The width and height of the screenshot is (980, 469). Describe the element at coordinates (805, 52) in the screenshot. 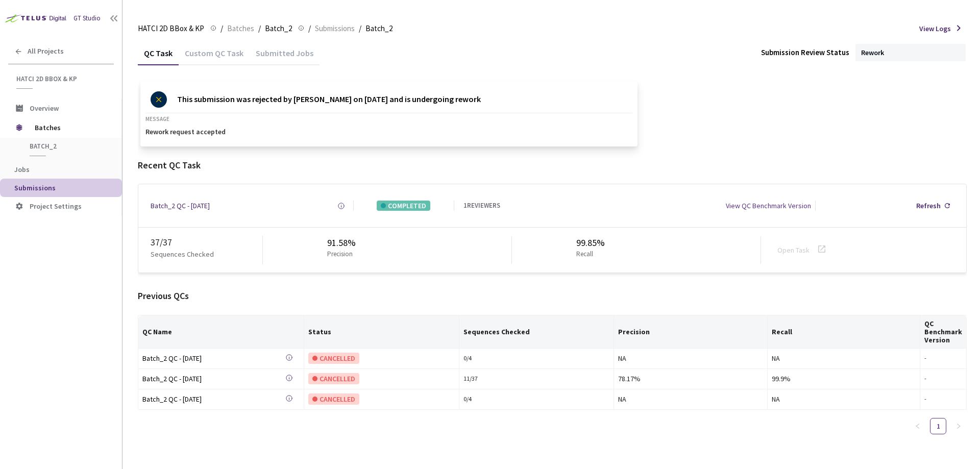

I see `div: Submission Review Status` at that location.